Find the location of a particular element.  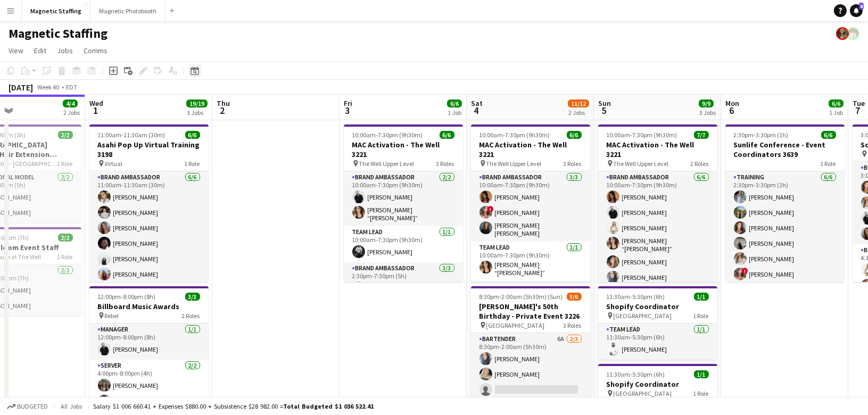

span: Wed is located at coordinates (96, 103).